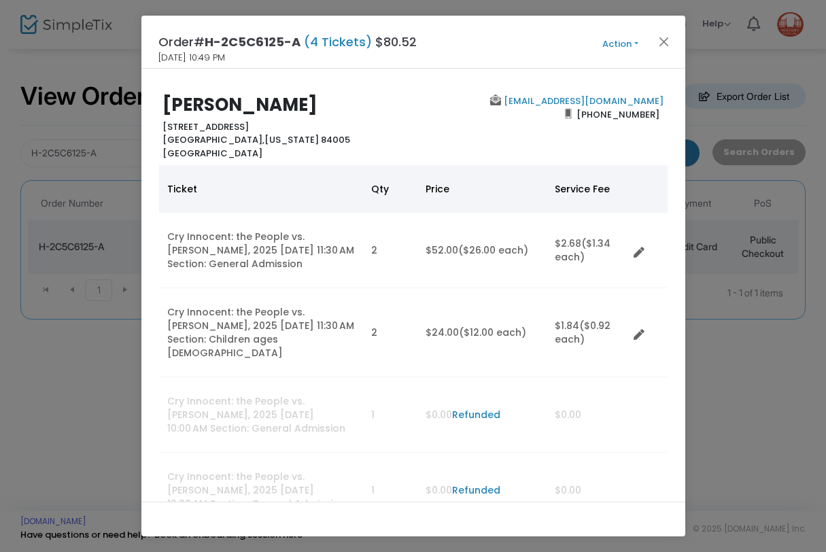 The image size is (826, 552). What do you see at coordinates (587, 332) in the screenshot?
I see `td: $1.84` at bounding box center [587, 332].